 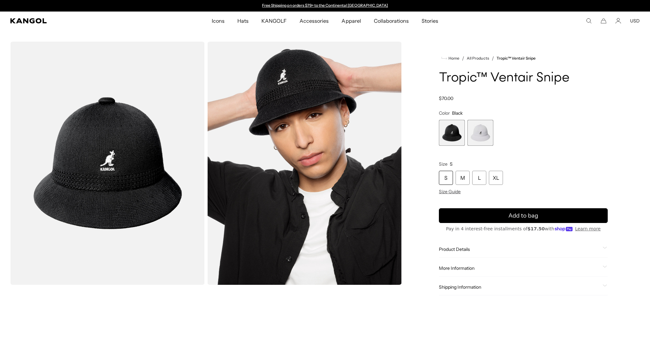 I want to click on span: More Information, so click(x=520, y=268).